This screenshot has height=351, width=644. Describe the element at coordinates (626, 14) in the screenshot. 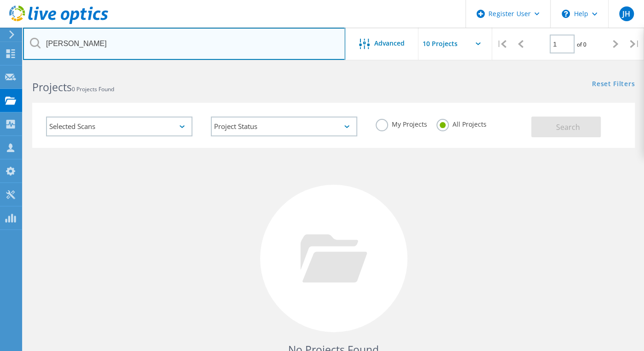

I see `span: JH` at that location.